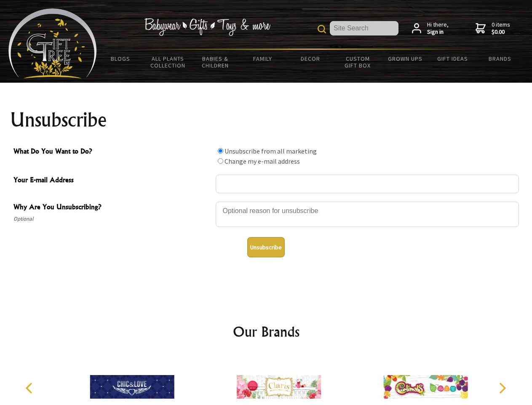  Describe the element at coordinates (364, 28) in the screenshot. I see `input: Site Search` at that location.